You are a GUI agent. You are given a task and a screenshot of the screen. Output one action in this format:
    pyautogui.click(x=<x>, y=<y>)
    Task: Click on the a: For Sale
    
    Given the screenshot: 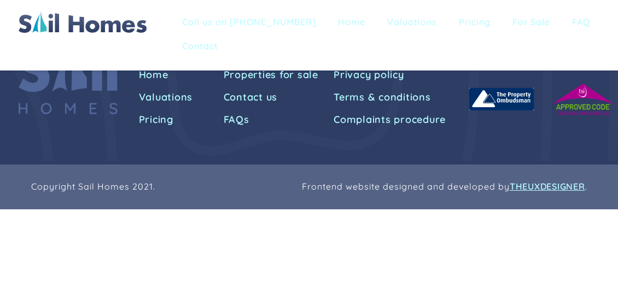 What is the action you would take?
    pyautogui.click(x=531, y=23)
    